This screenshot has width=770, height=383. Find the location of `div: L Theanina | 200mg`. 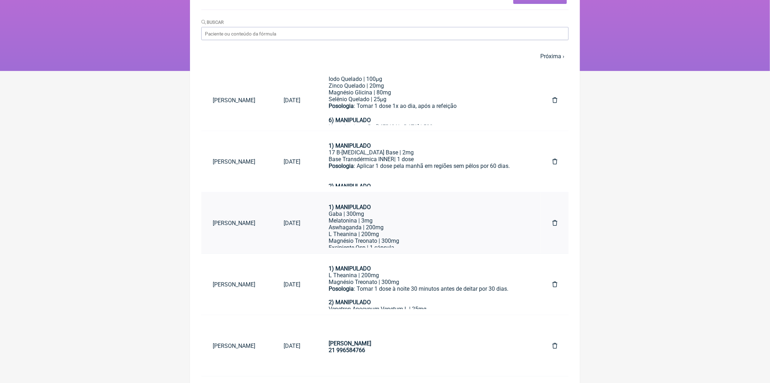

div: L Theanina | 200mg is located at coordinates (426, 275).